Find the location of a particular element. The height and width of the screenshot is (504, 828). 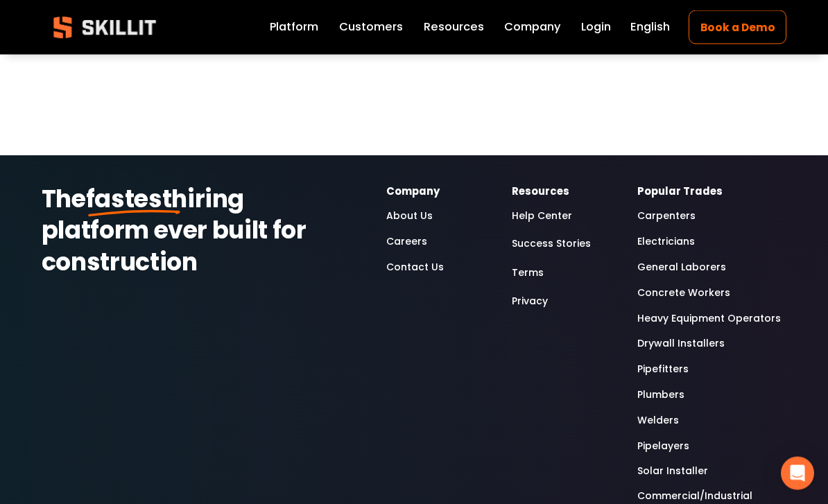

div: language picker is located at coordinates (649, 28).